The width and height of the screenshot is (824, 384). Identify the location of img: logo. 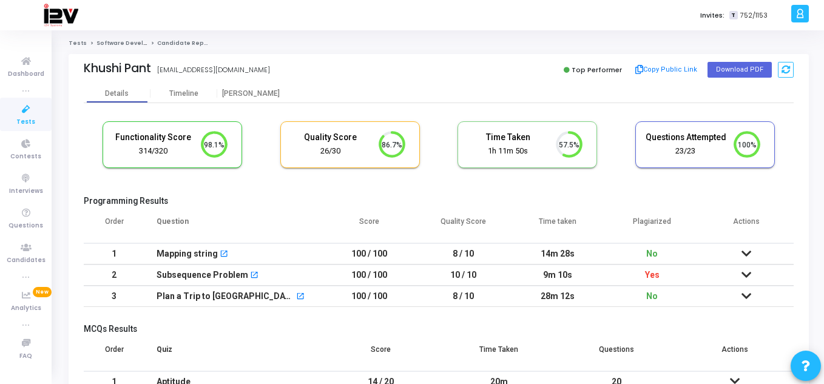
(61, 15).